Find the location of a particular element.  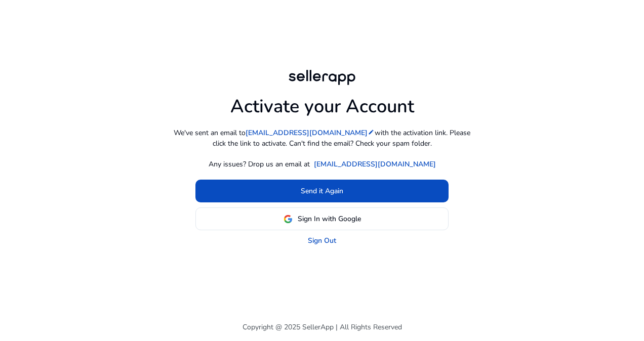

button: Sign In with Google is located at coordinates (322, 219).